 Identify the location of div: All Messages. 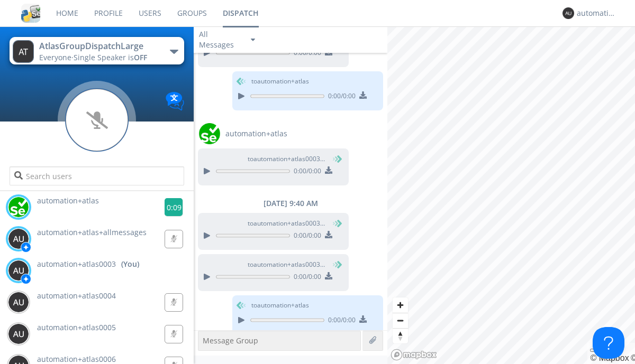
(220, 39).